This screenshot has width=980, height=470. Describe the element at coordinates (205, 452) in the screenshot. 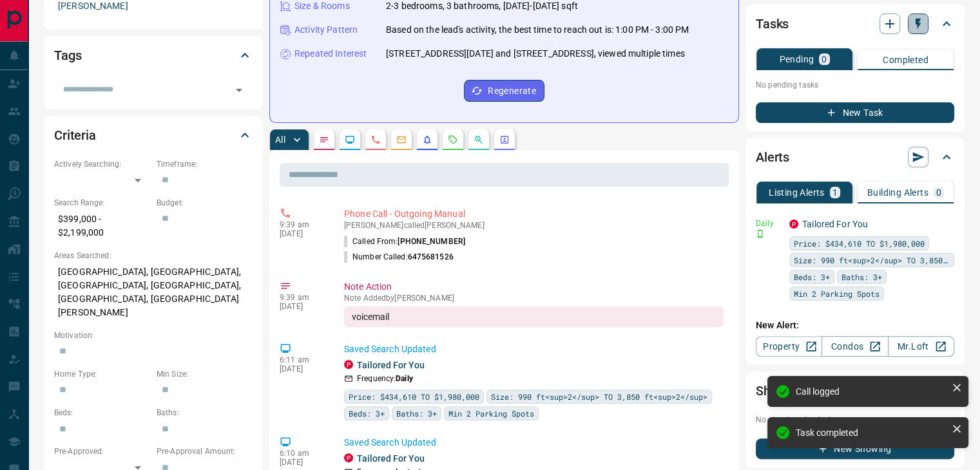

I see `p: Pre-Approval Amount:` at that location.